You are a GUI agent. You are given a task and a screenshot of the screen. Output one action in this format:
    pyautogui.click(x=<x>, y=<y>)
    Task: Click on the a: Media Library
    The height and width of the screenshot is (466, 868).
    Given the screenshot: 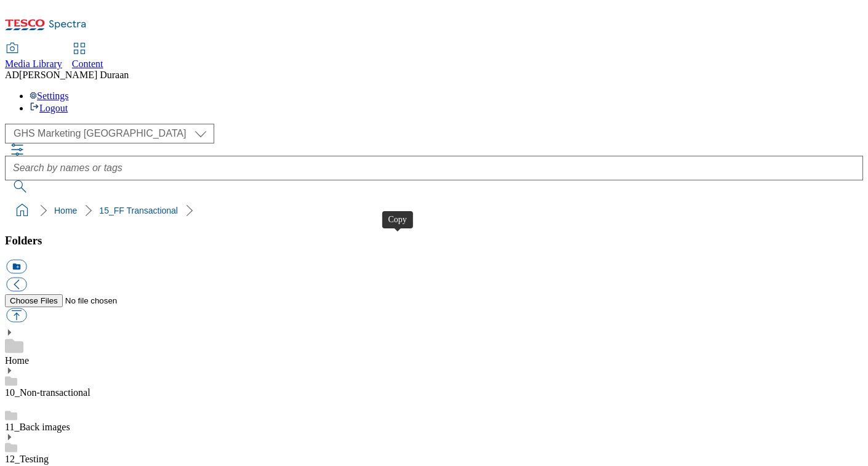 What is the action you would take?
    pyautogui.click(x=33, y=57)
    